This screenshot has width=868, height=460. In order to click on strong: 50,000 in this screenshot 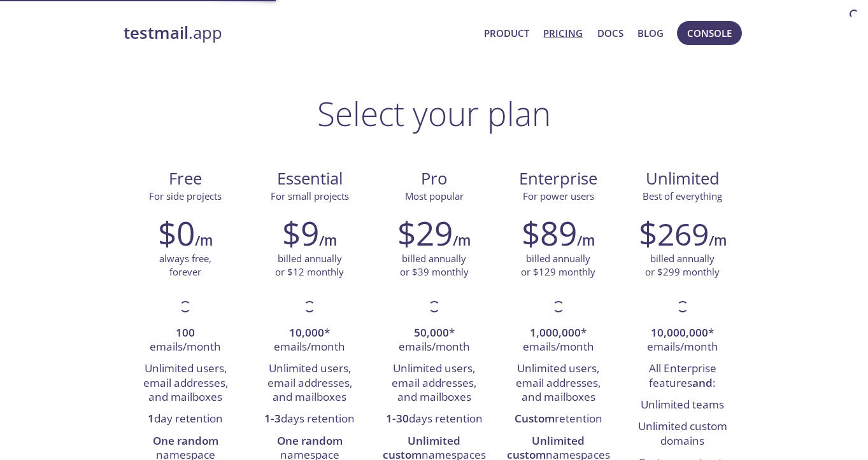, I will do `click(431, 332)`.